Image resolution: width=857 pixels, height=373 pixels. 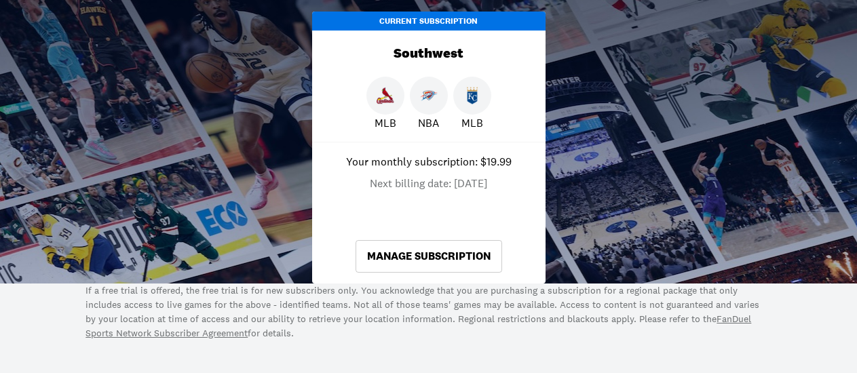 I want to click on p: NBA, so click(x=428, y=123).